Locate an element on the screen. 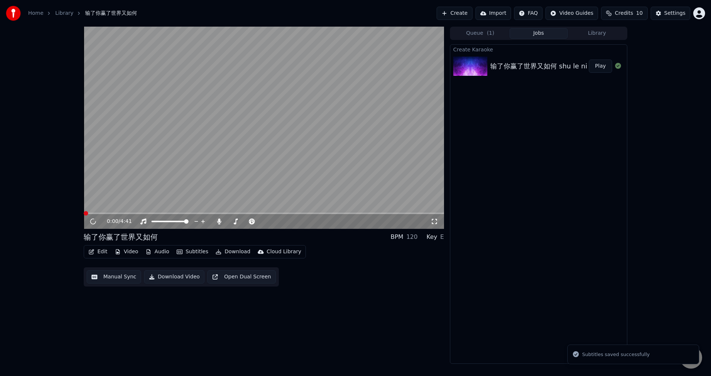 This screenshot has height=376, width=711. span: Credits is located at coordinates (623, 13).